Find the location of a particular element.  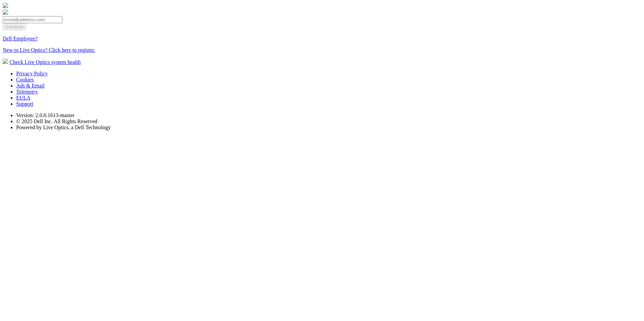

a: Support is located at coordinates (24, 103).